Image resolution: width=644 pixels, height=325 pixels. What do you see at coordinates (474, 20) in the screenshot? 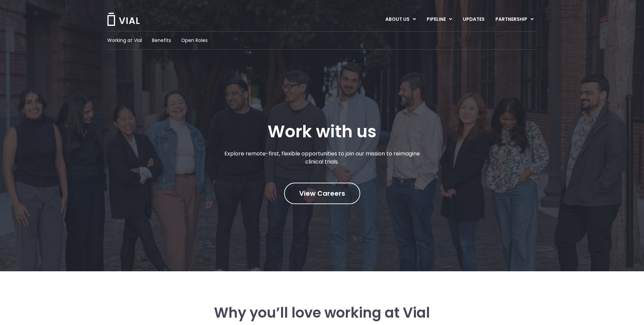
I see `a: UPDATES` at bounding box center [474, 20].